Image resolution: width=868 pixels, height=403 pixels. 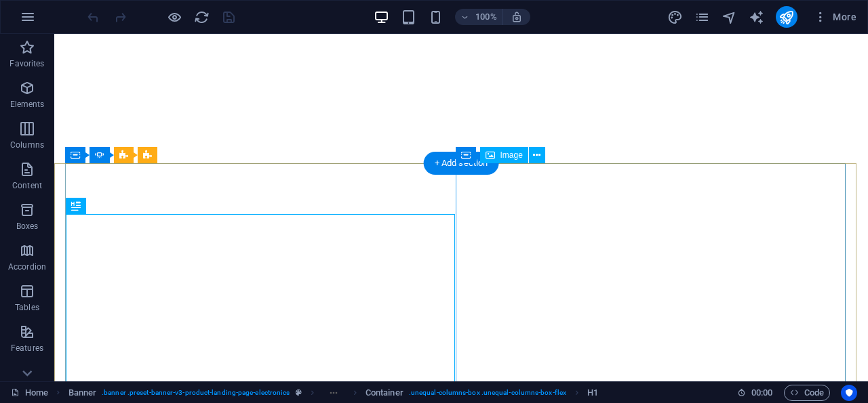 What do you see at coordinates (787, 17) in the screenshot?
I see `button: publish` at bounding box center [787, 17].